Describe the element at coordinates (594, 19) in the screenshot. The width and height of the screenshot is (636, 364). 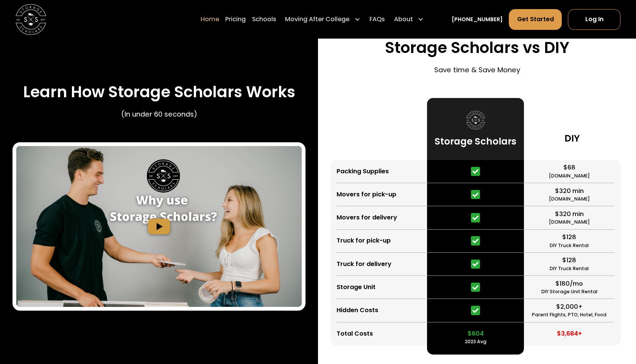
I see `a: Log In` at that location.